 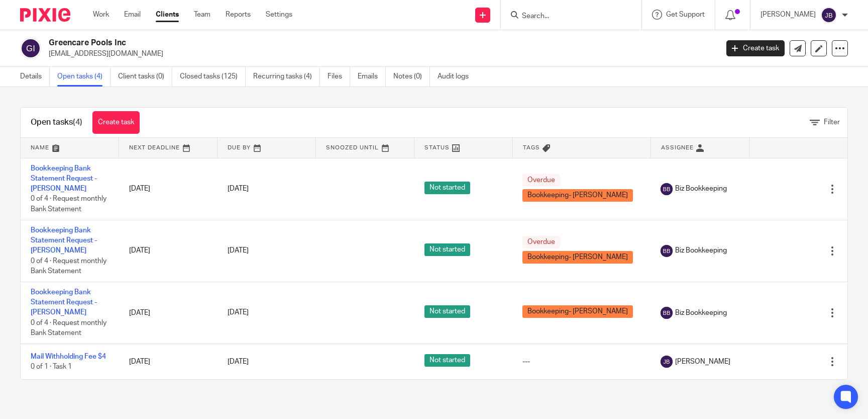 I want to click on a: Clients, so click(x=167, y=15).